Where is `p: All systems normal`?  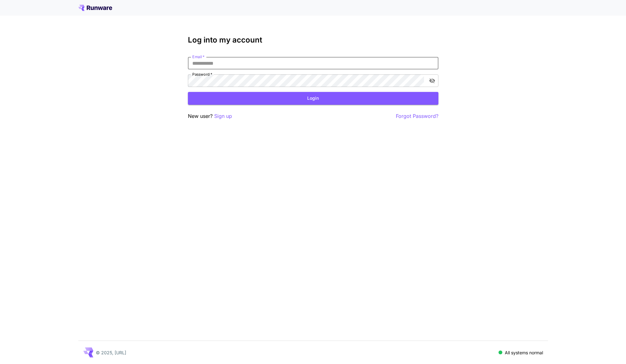
p: All systems normal is located at coordinates (524, 352).